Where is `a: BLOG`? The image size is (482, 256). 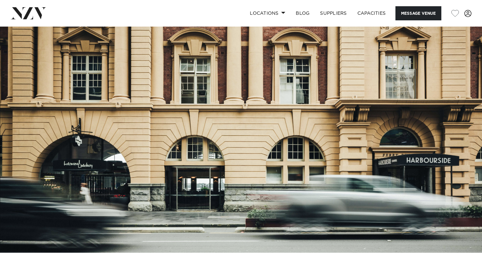 a: BLOG is located at coordinates (303, 13).